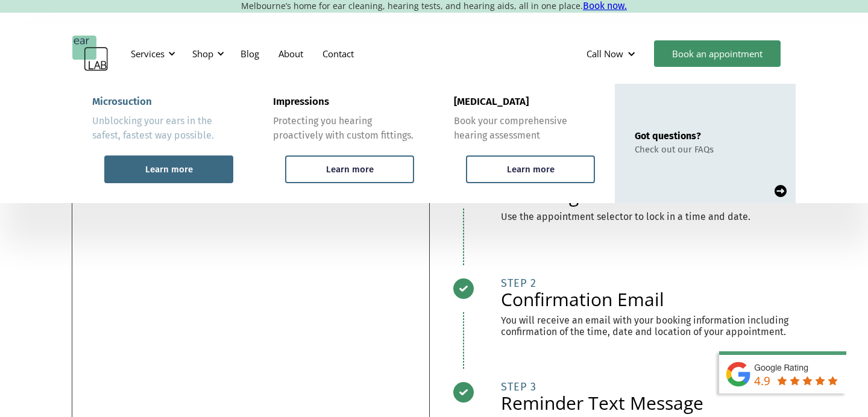  I want to click on div: Microsuction, so click(122, 102).